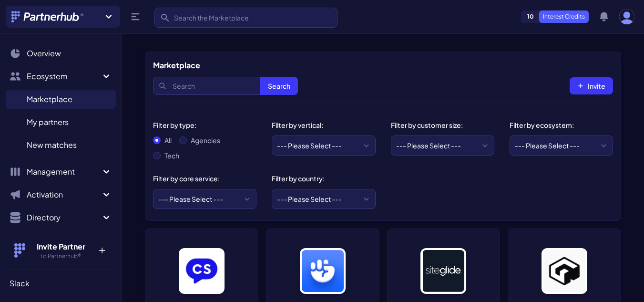 This screenshot has width=644, height=302. Describe the element at coordinates (225, 86) in the screenshot. I see `input: Search` at that location.